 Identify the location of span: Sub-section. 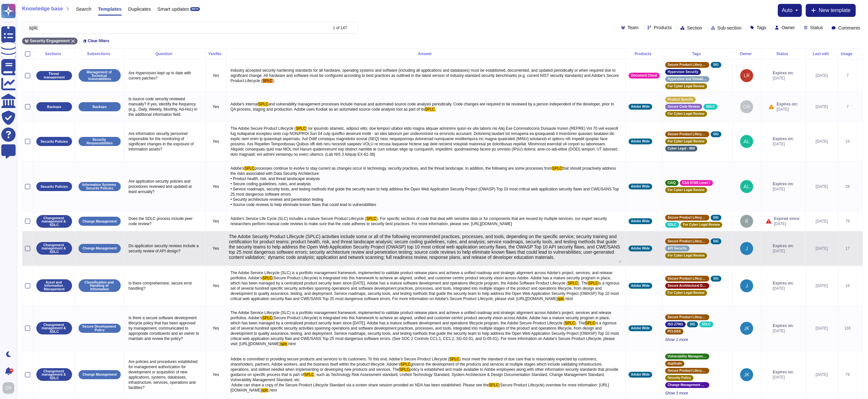
(729, 28).